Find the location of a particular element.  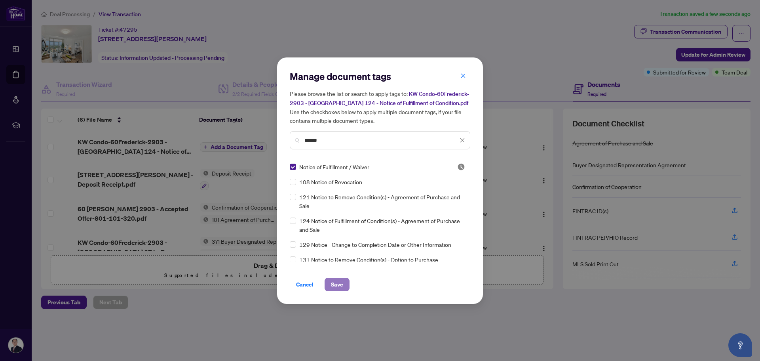

h2: Manage document tags is located at coordinates (380, 76).